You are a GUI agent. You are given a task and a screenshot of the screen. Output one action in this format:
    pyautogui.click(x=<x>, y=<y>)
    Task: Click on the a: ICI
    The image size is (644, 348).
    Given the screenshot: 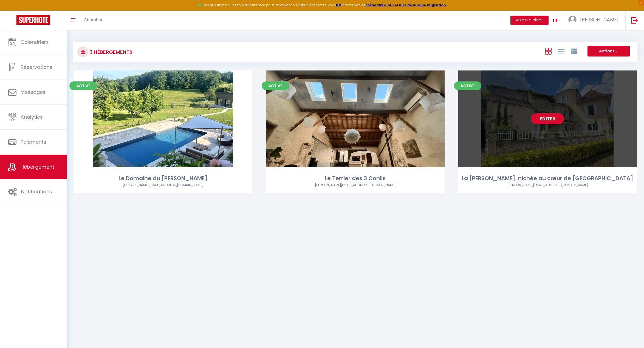 What is the action you would take?
    pyautogui.click(x=338, y=5)
    